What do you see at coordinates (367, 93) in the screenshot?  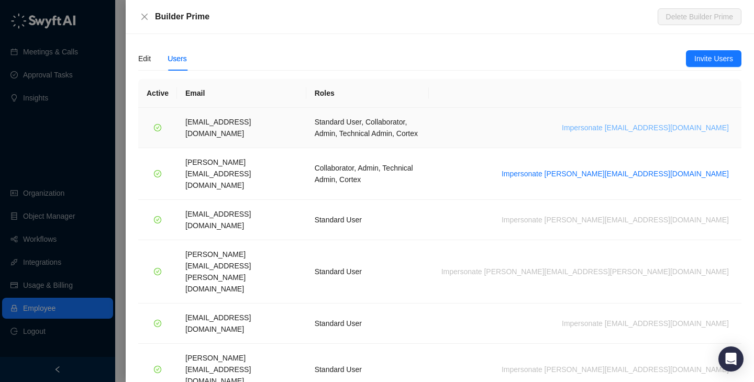 I see `th: Roles` at bounding box center [367, 93].